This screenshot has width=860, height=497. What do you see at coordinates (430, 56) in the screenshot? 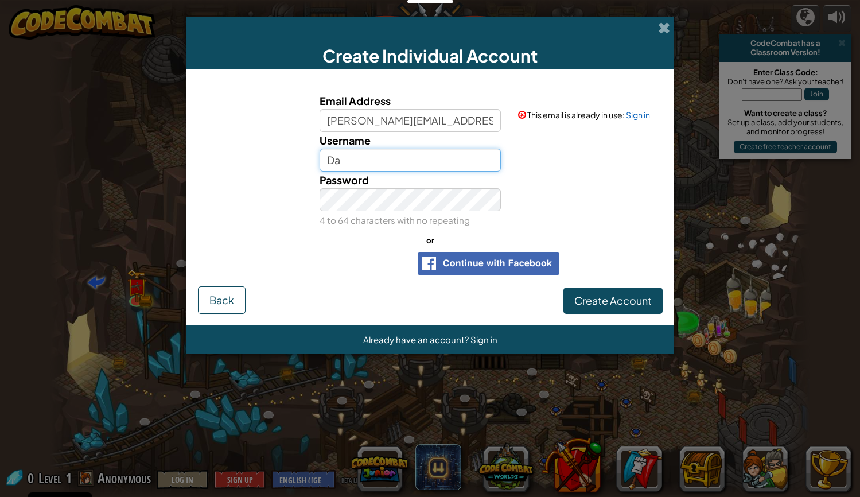
I see `span: Create Individual Account` at bounding box center [430, 56].